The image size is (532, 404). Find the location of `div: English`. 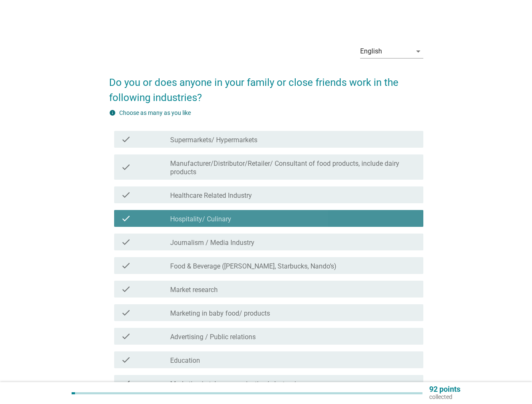

div: English is located at coordinates (371, 51).